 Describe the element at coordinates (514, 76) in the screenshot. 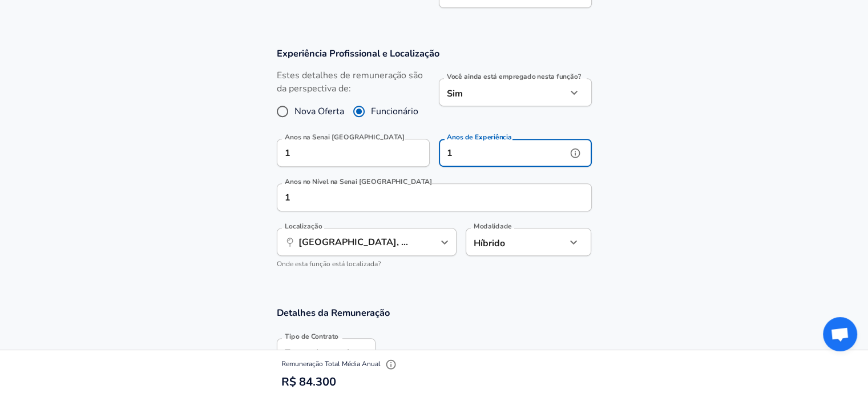

I see `label: Você ainda está empregado nesta função?` at that location.